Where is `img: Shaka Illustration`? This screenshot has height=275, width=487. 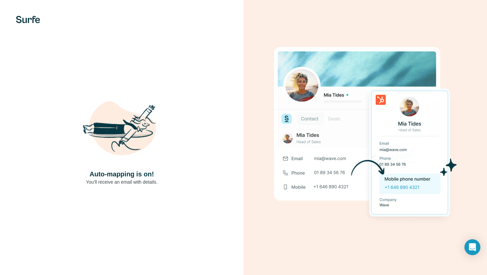
img: Shaka Illustration is located at coordinates (122, 130).